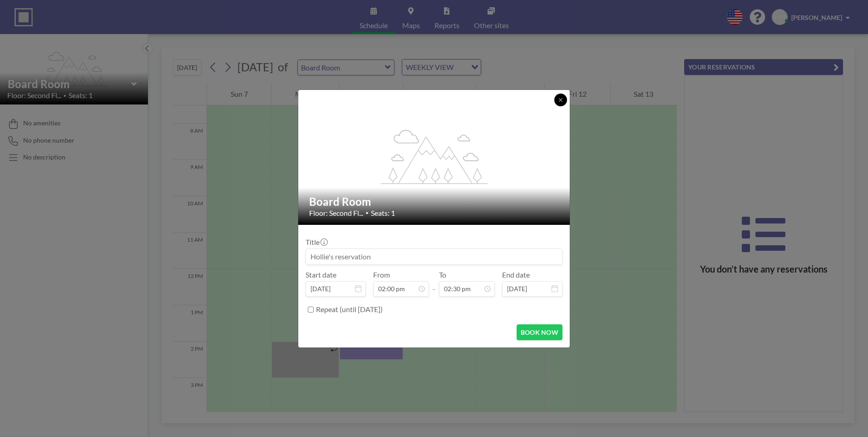  What do you see at coordinates (321, 275) in the screenshot?
I see `label: Start date` at bounding box center [321, 275].